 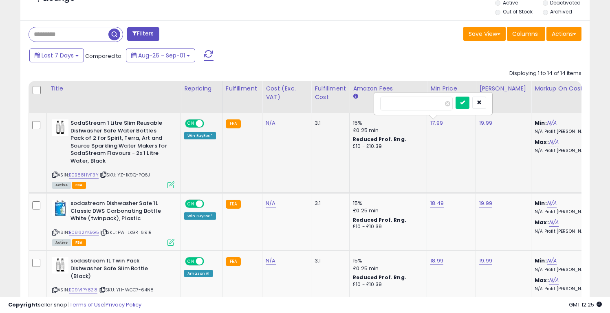 What do you see at coordinates (242, 88) in the screenshot?
I see `div: Fulfillment` at bounding box center [242, 88].